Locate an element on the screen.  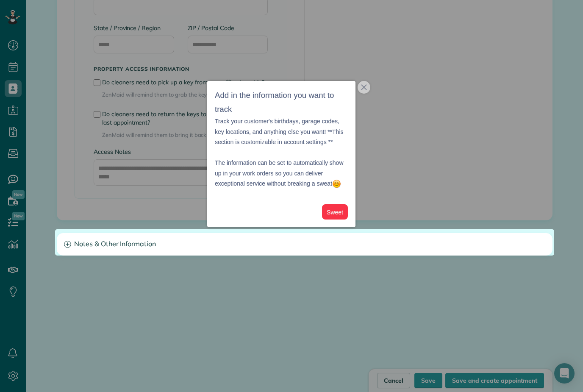
p: Track your customer's birthdays, garage codes, key locations, and anything else you want! **This ... is located at coordinates (281, 132).